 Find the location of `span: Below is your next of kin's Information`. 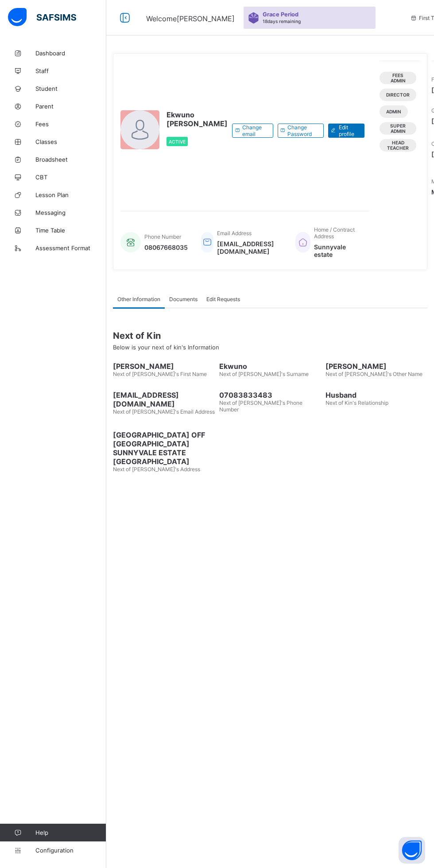

span: Below is your next of kin's Information is located at coordinates (166, 347).